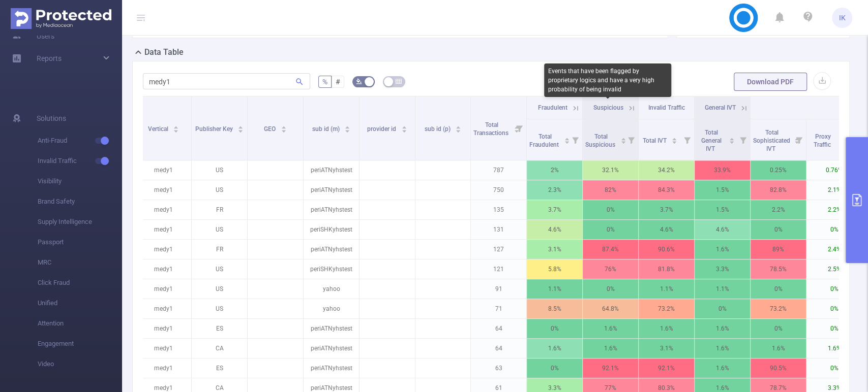  Describe the element at coordinates (544, 141) in the screenshot. I see `span: Total Fraudulent` at that location.